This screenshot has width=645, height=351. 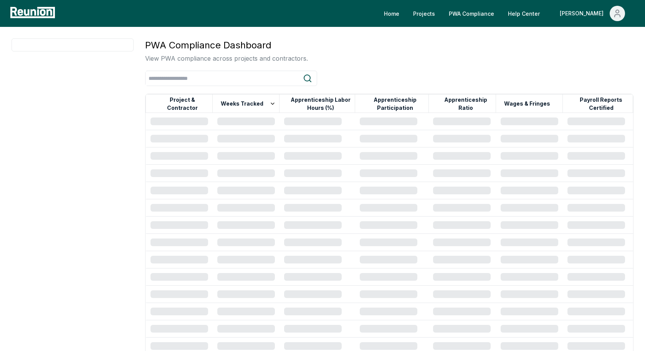 What do you see at coordinates (395, 104) in the screenshot?
I see `button: Apprenticeship Participation` at bounding box center [395, 104].